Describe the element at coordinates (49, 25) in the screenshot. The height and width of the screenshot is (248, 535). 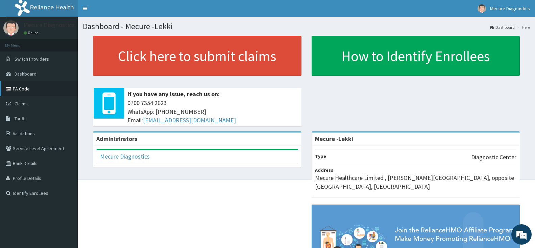
I see `p: Mecure Diagnostics` at that location.